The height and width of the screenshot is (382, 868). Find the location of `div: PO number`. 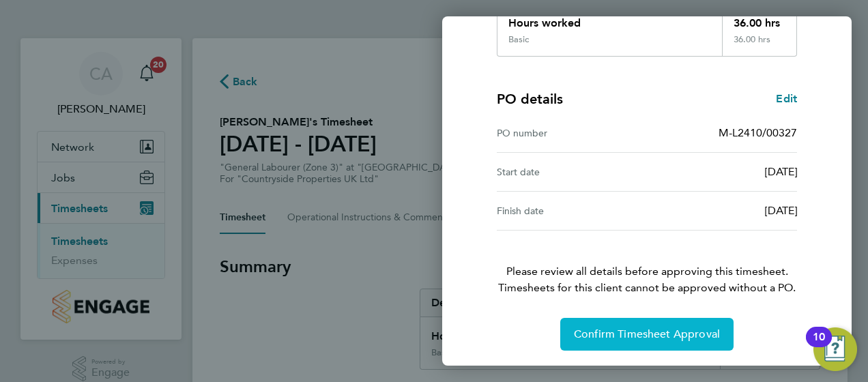

div: PO number is located at coordinates (572, 133).